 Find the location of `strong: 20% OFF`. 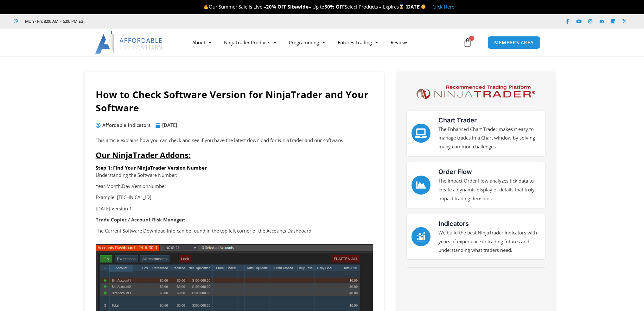

strong: 20% OFF is located at coordinates (277, 7).